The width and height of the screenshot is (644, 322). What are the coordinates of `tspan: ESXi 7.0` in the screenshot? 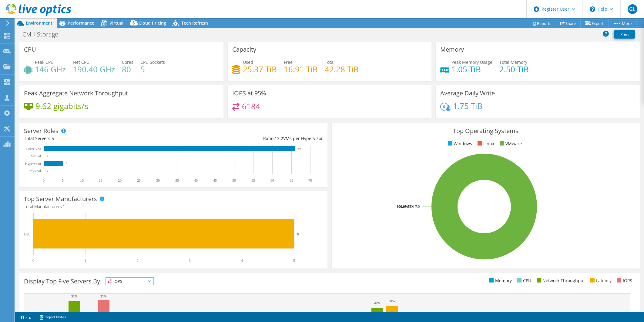 It's located at (414, 206).